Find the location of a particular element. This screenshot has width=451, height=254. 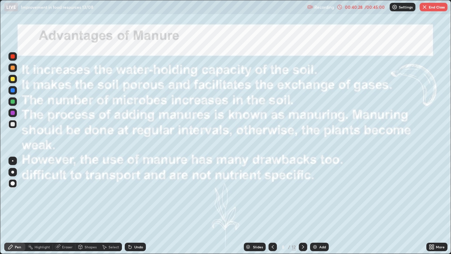

img: end-class-cross is located at coordinates (425, 7).